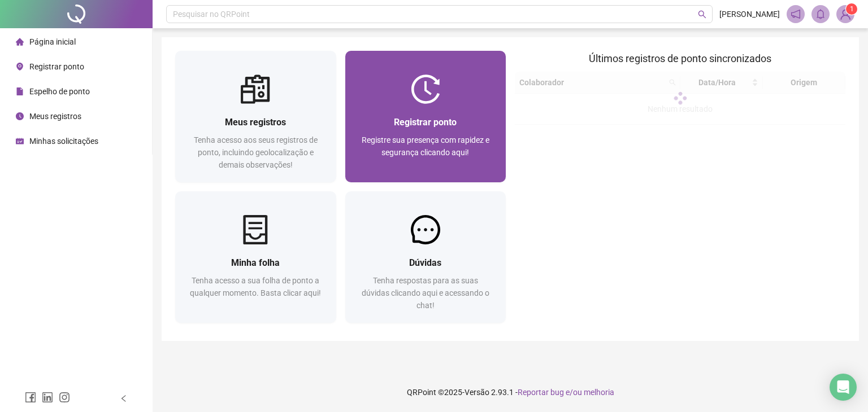 This screenshot has width=868, height=412. What do you see at coordinates (20, 116) in the screenshot?
I see `span: clock-circle` at bounding box center [20, 116].